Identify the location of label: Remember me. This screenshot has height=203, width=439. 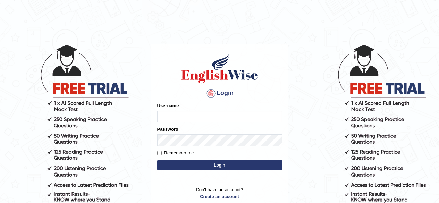
(176, 153).